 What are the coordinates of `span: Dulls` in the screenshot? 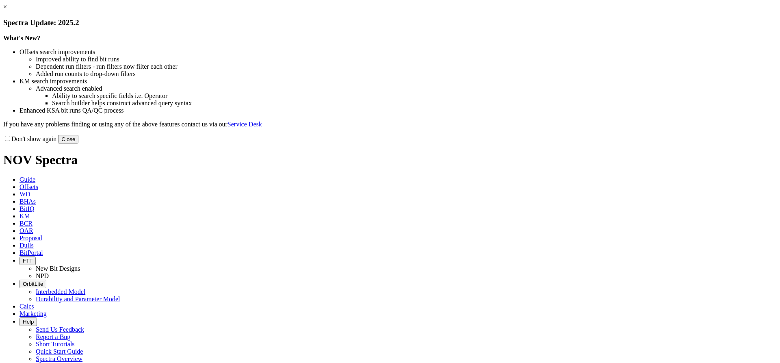 It's located at (26, 245).